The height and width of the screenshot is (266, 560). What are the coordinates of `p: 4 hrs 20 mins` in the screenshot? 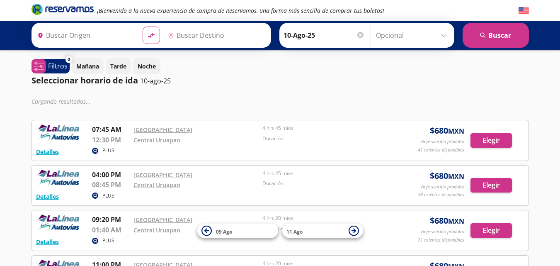 It's located at (325, 218).